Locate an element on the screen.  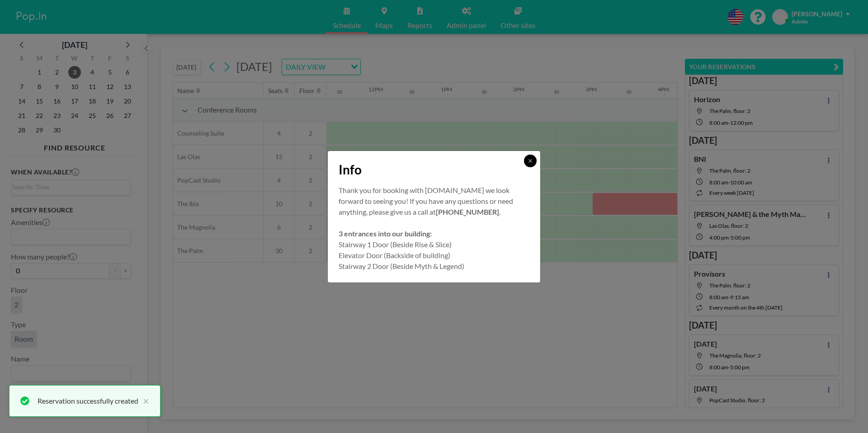
strong: 3 entrances into our building: is located at coordinates (385, 233).